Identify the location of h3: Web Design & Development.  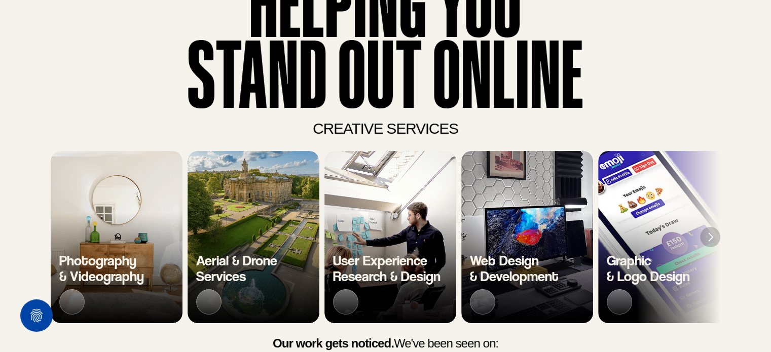
(514, 269).